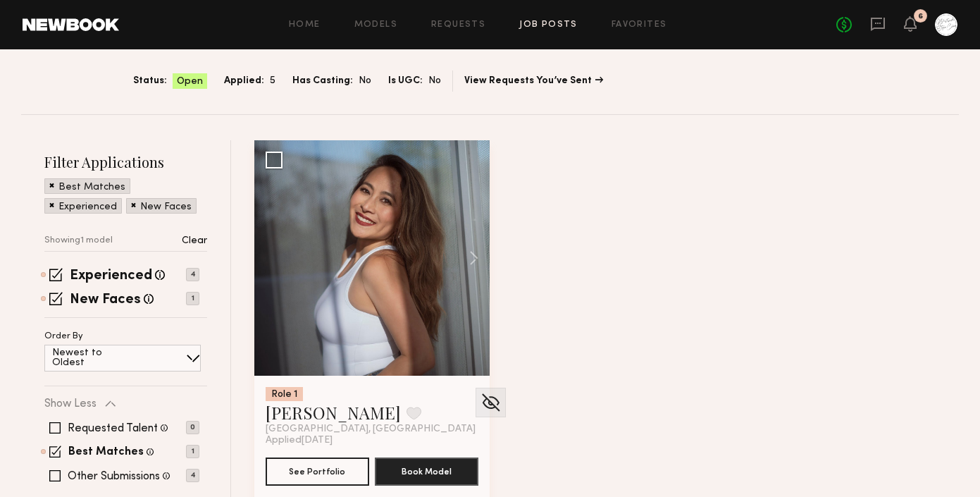 This screenshot has width=980, height=497. What do you see at coordinates (194, 241) in the screenshot?
I see `p: Clear` at bounding box center [194, 241].